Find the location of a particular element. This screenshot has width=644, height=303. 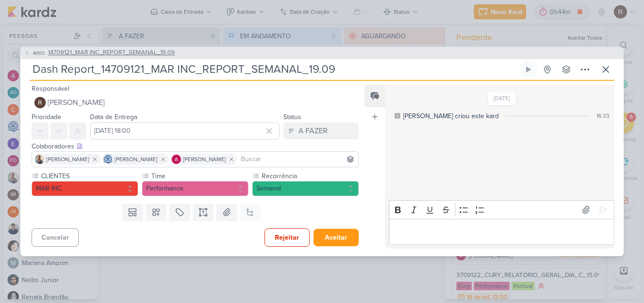

div: A FAZER is located at coordinates (314, 131).